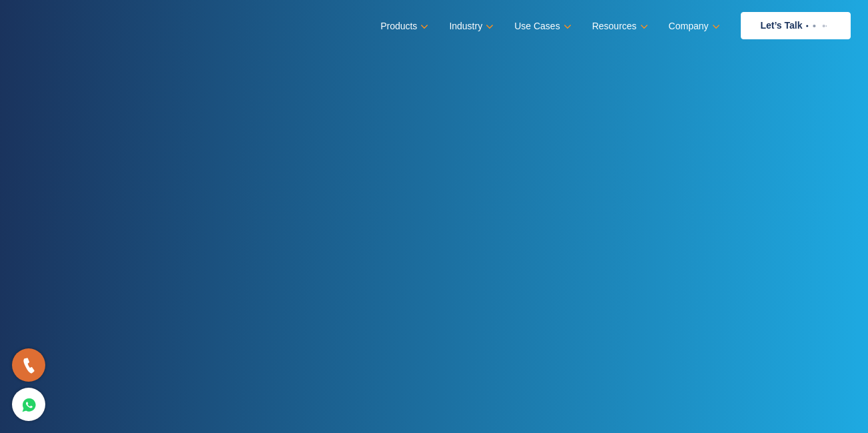 This screenshot has width=868, height=433. I want to click on a: Resources, so click(619, 26).